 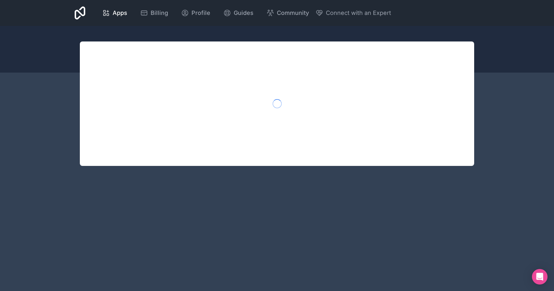 What do you see at coordinates (120, 13) in the screenshot?
I see `span: Apps` at bounding box center [120, 13].